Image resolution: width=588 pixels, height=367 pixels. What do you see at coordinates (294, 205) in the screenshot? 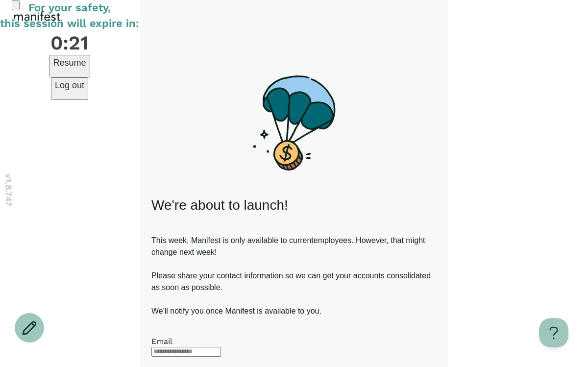
I see `h1: We're about to launch!` at bounding box center [294, 205].